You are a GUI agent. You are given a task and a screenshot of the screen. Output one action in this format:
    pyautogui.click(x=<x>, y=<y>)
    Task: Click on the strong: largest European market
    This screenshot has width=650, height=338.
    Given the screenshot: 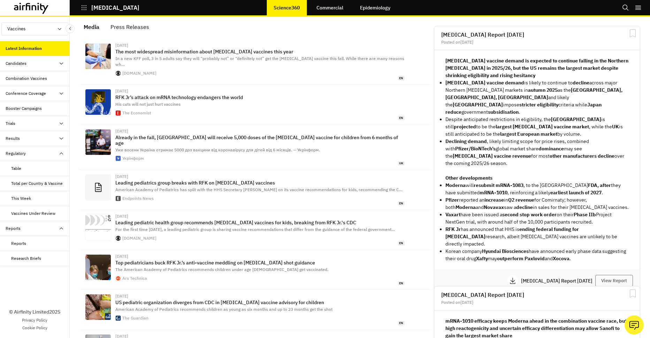 What is the action you would take?
    pyautogui.click(x=529, y=134)
    